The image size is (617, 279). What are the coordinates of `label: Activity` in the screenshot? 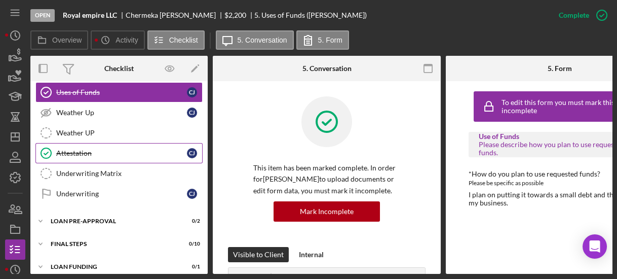 It's located at (127, 40).